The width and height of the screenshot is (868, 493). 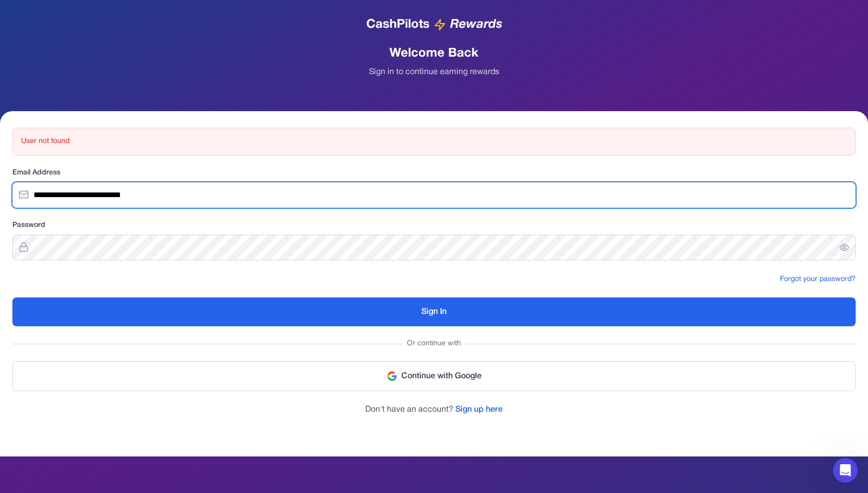 I want to click on button: Continue with Google, so click(x=434, y=377).